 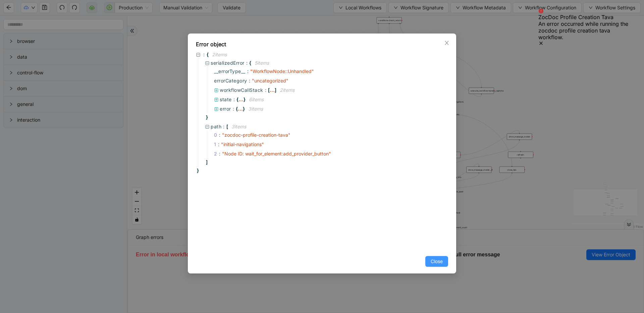 I want to click on span: __errorType__, so click(x=230, y=71).